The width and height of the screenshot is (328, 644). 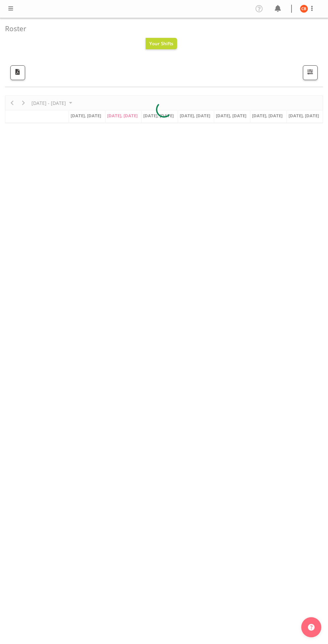 I want to click on button: Download a PDF of the roster according to the set date range., so click(x=18, y=73).